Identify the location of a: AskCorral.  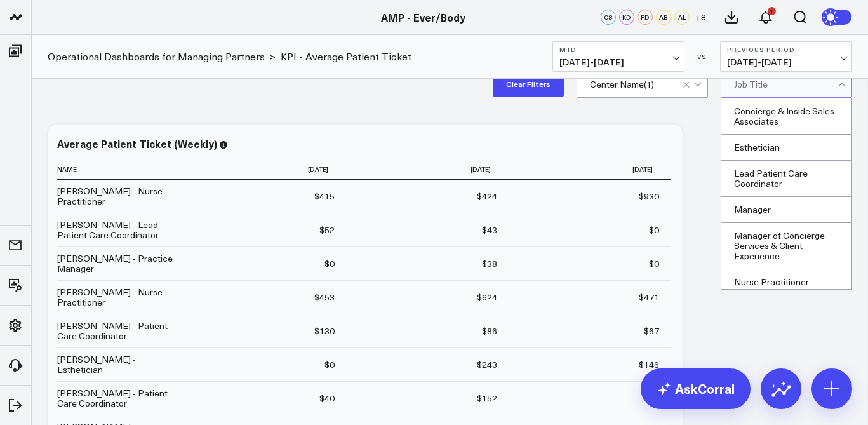
(696, 388).